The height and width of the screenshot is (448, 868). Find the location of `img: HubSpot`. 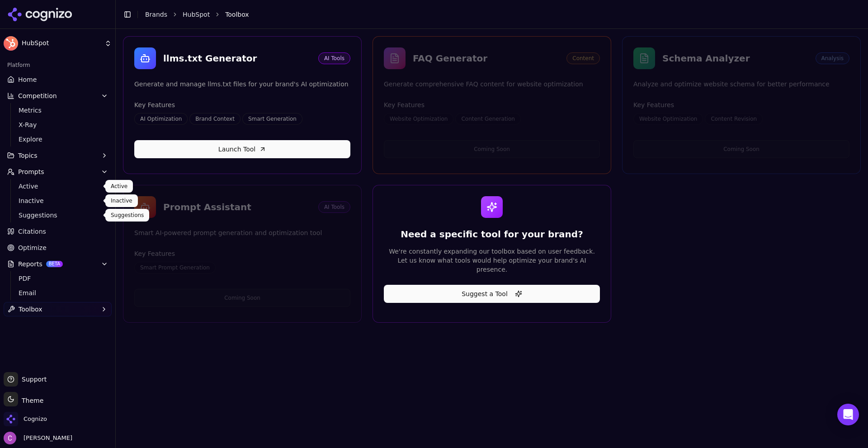

img: HubSpot is located at coordinates (11, 44).